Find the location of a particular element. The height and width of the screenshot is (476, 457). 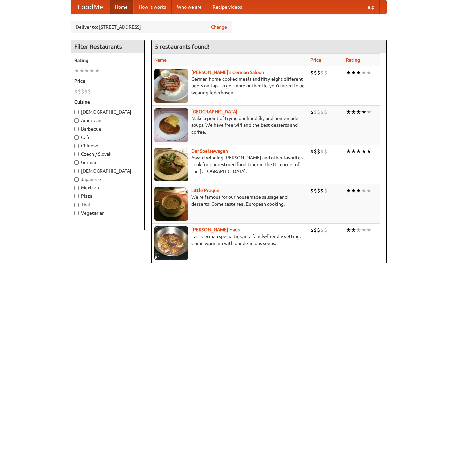

h4: Filter Restaurants is located at coordinates (107, 47).